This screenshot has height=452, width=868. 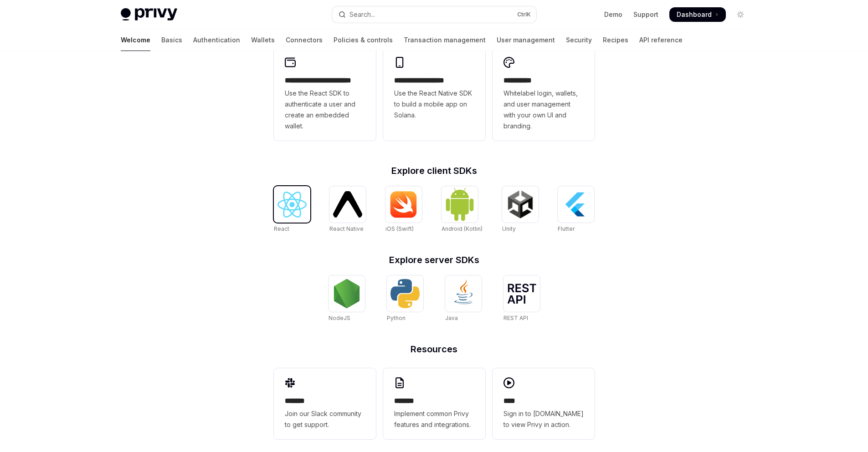 I want to click on a: FlutterFlutter, so click(x=575, y=210).